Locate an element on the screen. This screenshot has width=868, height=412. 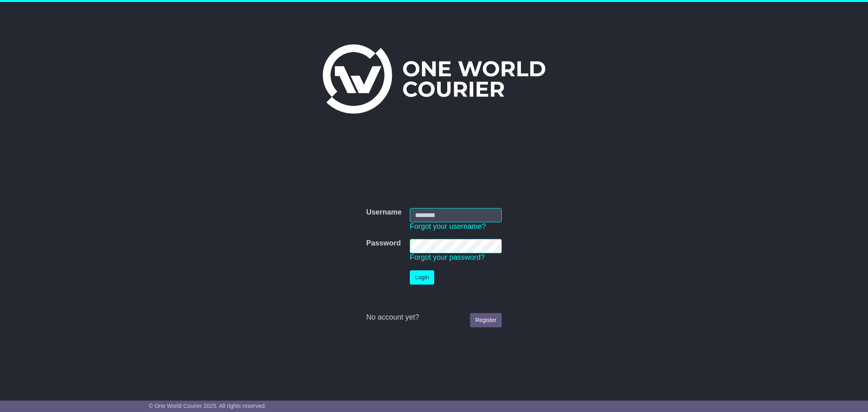
a: Register is located at coordinates (486, 320).